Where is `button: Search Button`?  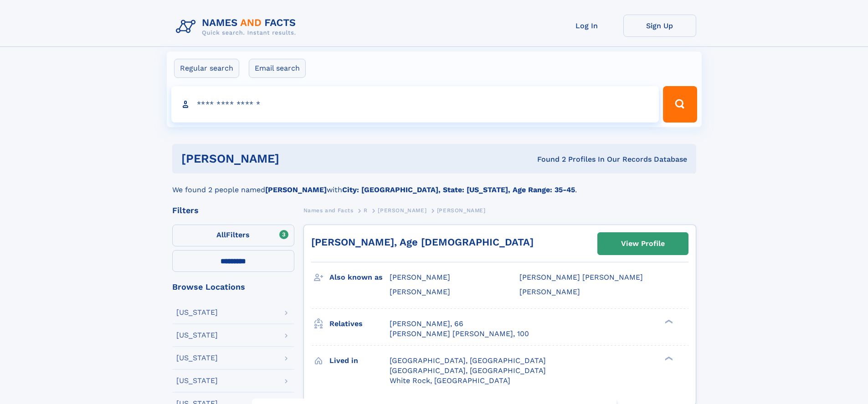 button: Search Button is located at coordinates (680, 104).